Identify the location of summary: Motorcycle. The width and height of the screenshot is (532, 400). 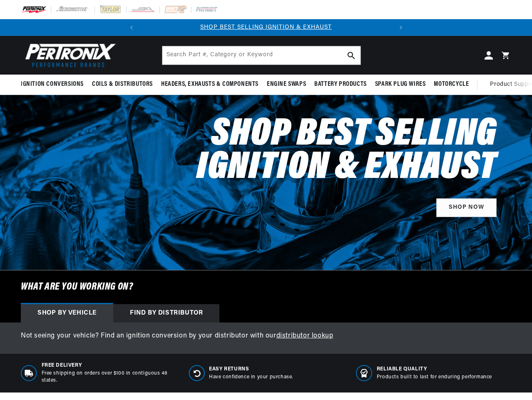
(451, 84).